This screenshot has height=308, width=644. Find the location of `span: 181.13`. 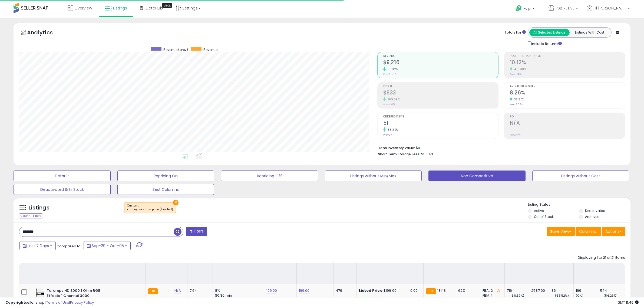

span: 181.13 is located at coordinates (442, 291).